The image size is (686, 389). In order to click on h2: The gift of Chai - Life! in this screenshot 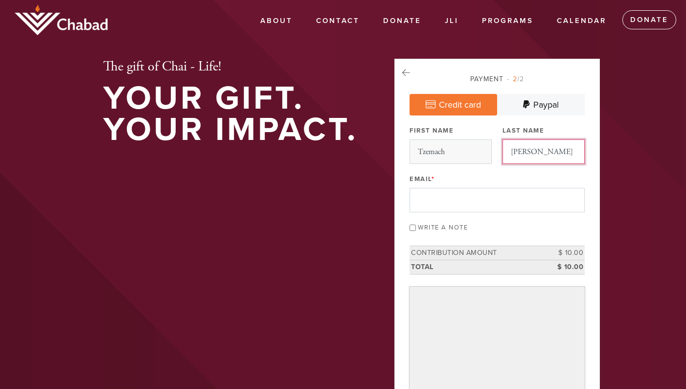, I will do `click(233, 67)`.